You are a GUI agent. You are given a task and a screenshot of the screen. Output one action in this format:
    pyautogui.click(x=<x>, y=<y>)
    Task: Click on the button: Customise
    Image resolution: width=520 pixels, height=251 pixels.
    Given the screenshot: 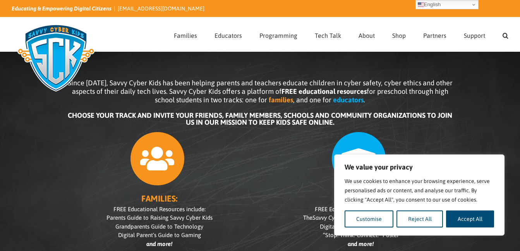 What is the action you would take?
    pyautogui.click(x=369, y=219)
    